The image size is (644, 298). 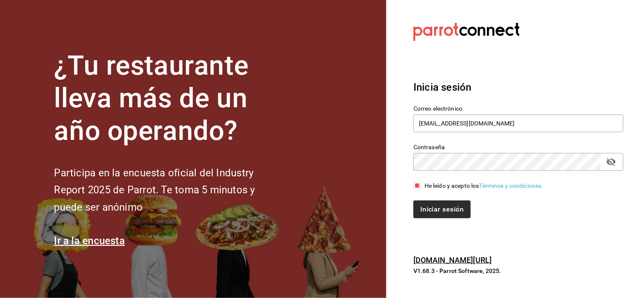 What do you see at coordinates (518, 123) in the screenshot?
I see `input: Ingresa tu correo electrónico` at bounding box center [518, 123].